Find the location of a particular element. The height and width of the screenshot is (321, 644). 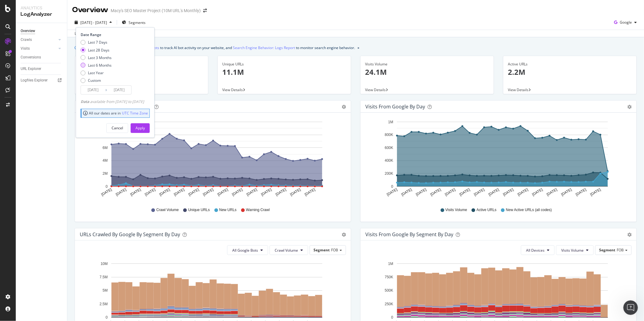

span: Data is located at coordinates (85, 102).